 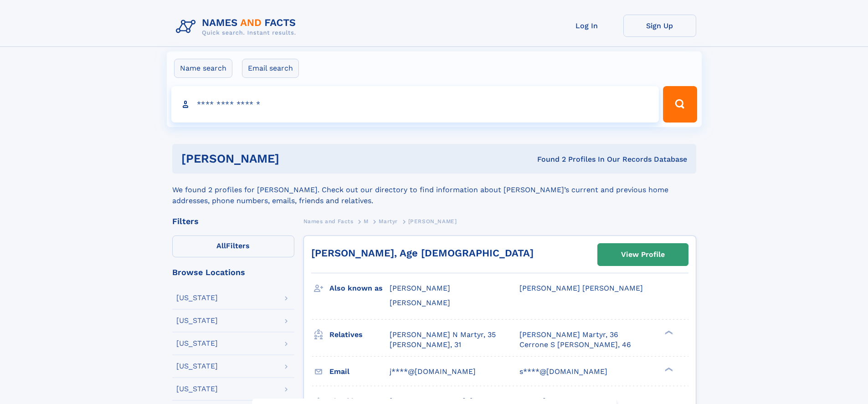 What do you see at coordinates (233, 222) in the screenshot?
I see `div: Filters` at bounding box center [233, 222].